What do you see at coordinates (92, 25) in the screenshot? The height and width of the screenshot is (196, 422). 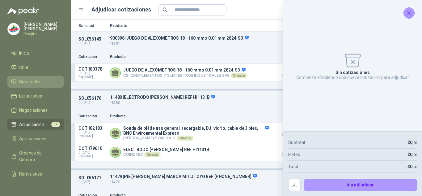 I see `p: Solicitud` at bounding box center [92, 25].